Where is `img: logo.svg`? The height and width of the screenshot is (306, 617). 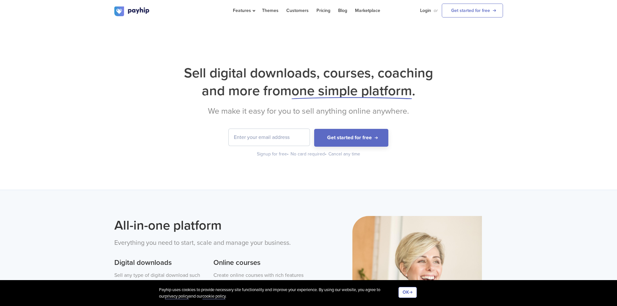 img: logo.svg is located at coordinates (132, 11).